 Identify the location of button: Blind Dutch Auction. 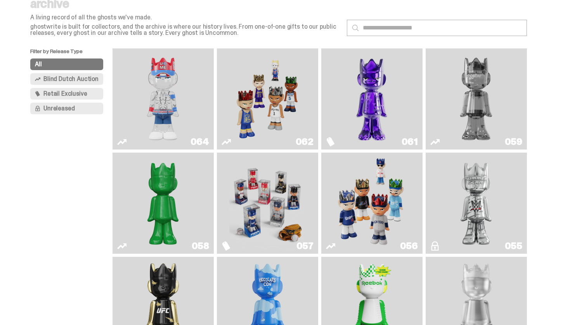
(67, 79).